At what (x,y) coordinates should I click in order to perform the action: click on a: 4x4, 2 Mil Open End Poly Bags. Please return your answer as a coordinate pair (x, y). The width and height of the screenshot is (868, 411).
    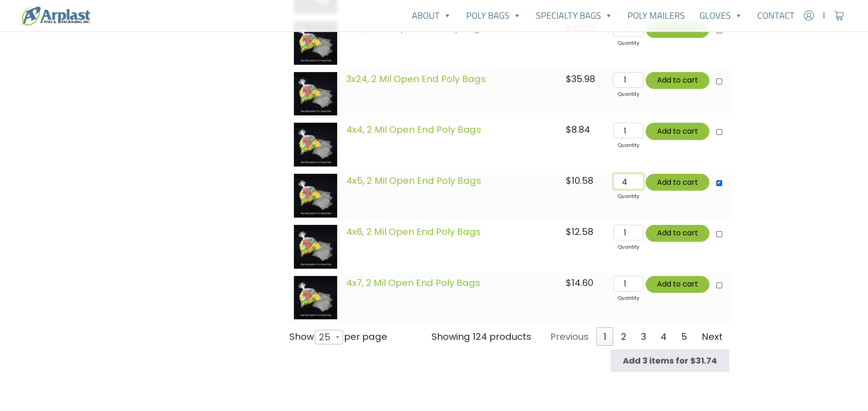
    Looking at the image, I should click on (414, 129).